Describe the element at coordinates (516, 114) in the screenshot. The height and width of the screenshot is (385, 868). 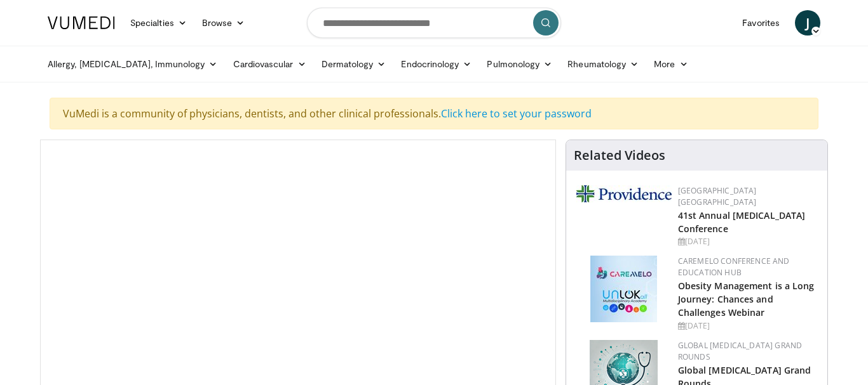
I see `a: Click here to set your password` at that location.